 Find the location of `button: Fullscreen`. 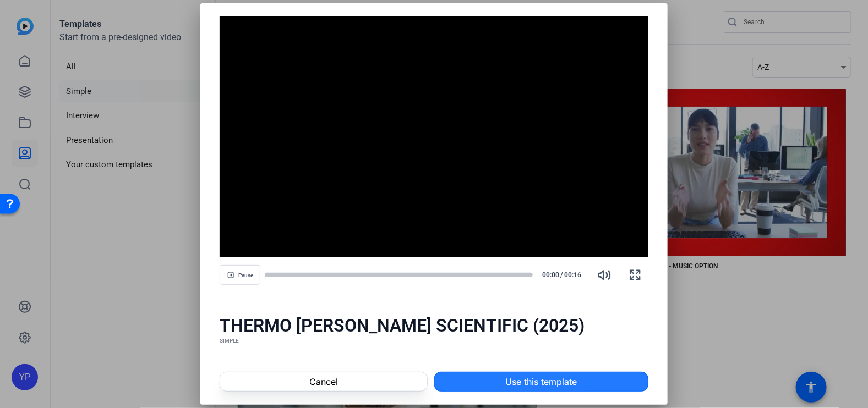

button: Fullscreen is located at coordinates (635, 275).